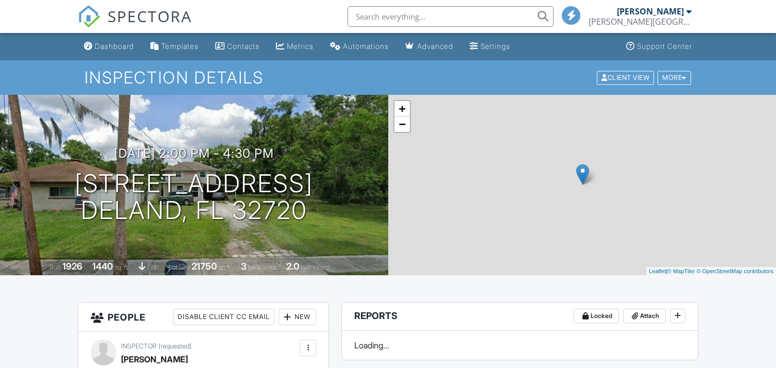 The image size is (776, 368). What do you see at coordinates (626, 77) in the screenshot?
I see `a: Client View` at bounding box center [626, 77].